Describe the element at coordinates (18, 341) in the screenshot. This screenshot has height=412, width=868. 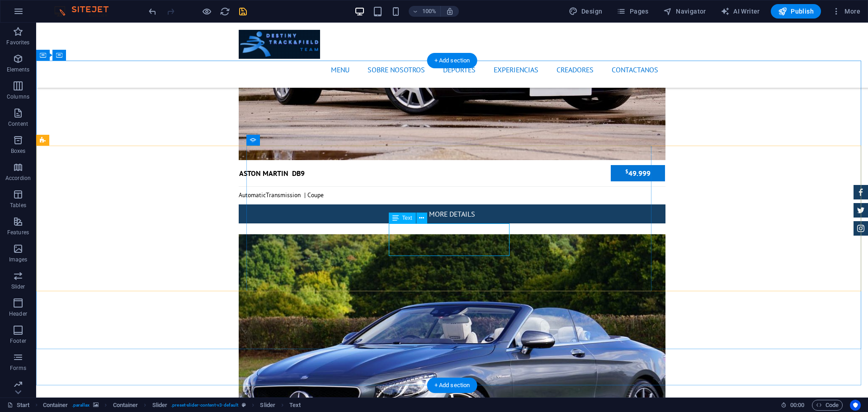
I see `p: Footer` at that location.